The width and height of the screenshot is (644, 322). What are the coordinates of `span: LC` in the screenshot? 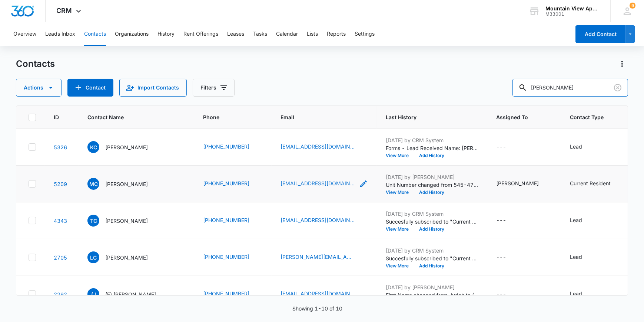 It's located at (93, 257).